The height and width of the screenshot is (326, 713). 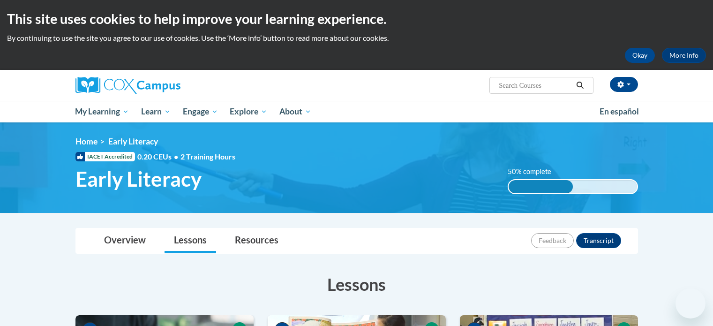 What do you see at coordinates (580, 85) in the screenshot?
I see `button: Search` at bounding box center [580, 85].